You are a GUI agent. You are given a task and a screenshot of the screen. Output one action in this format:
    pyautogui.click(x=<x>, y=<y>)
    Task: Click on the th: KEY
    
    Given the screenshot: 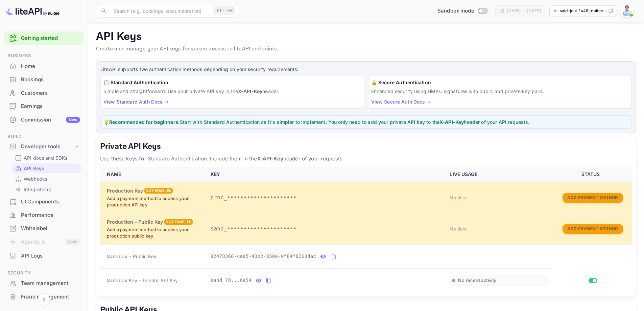 What is the action you would take?
    pyautogui.click(x=326, y=174)
    